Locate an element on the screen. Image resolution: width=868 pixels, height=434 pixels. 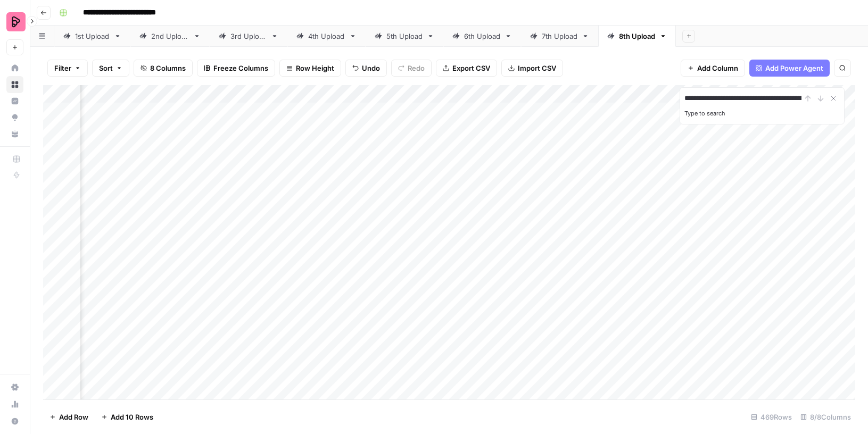
span: Undo is located at coordinates (371, 68).